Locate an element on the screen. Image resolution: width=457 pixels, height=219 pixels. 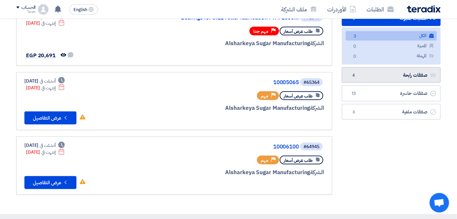
a: 10005065 is located at coordinates (234, 83).